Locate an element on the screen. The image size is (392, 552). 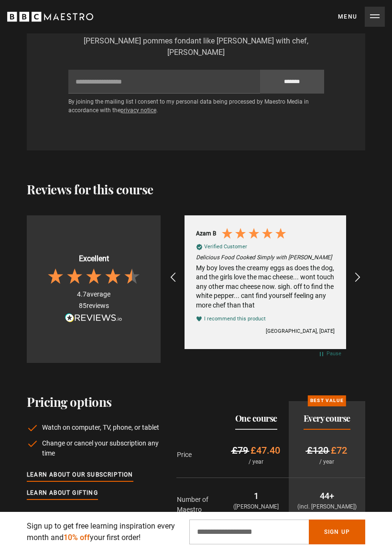
p: Best value is located at coordinates (327, 401).